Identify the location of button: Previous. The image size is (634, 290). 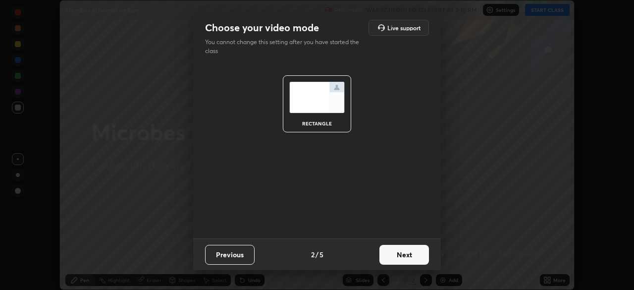
(230, 255).